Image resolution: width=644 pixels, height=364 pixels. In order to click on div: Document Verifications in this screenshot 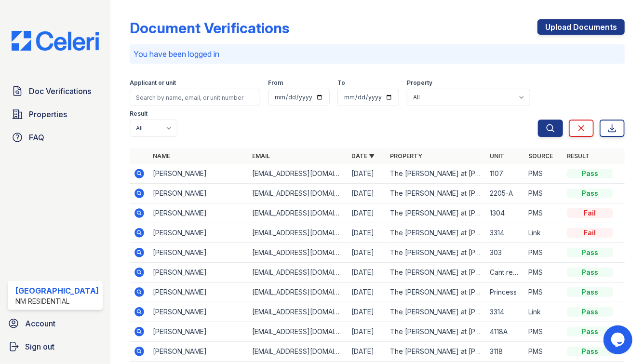, I will do `click(209, 28)`.